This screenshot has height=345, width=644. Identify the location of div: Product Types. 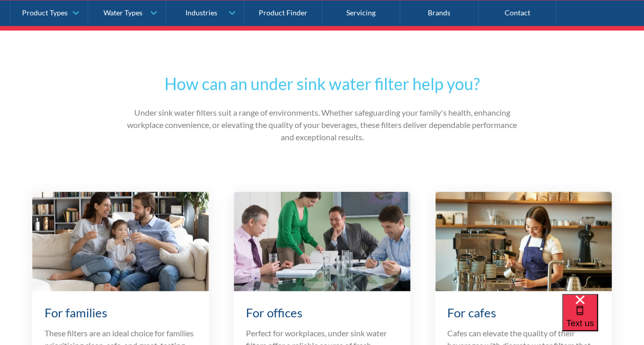
(44, 12).